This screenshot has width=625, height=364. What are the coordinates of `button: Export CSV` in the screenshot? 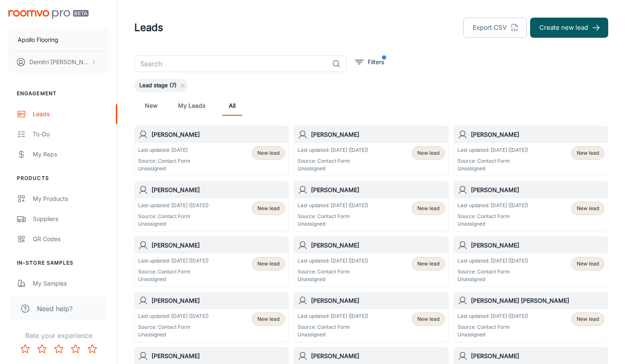 It's located at (495, 27).